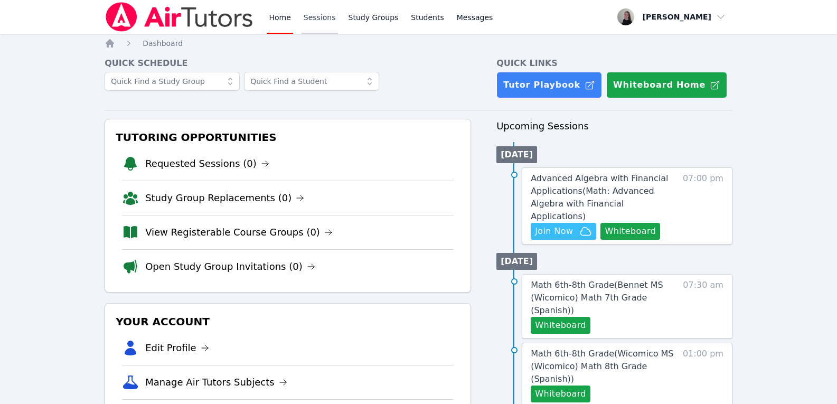  Describe the element at coordinates (288, 322) in the screenshot. I see `h3: Your Account` at that location.